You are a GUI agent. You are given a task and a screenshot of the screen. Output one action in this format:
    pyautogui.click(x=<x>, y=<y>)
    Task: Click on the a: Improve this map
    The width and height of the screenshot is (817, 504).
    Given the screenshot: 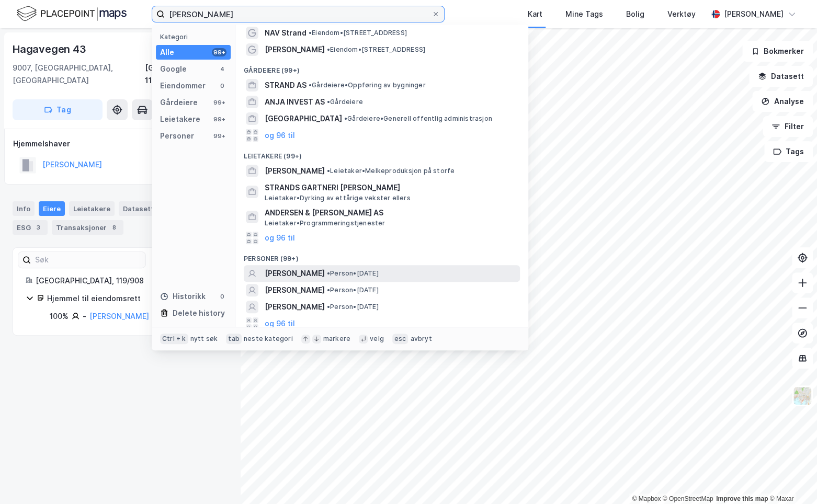 What is the action you would take?
    pyautogui.click(x=741, y=499)
    